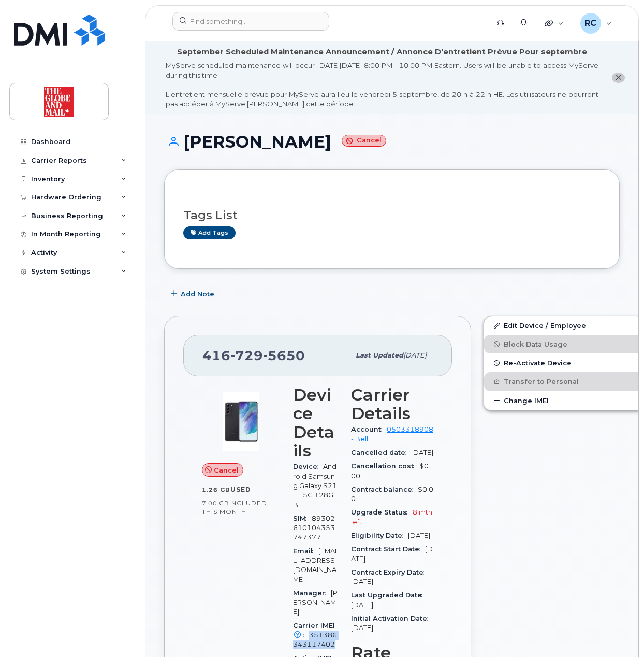 The width and height of the screenshot is (644, 657). What do you see at coordinates (254, 355) in the screenshot?
I see `span: 416` at bounding box center [254, 355].